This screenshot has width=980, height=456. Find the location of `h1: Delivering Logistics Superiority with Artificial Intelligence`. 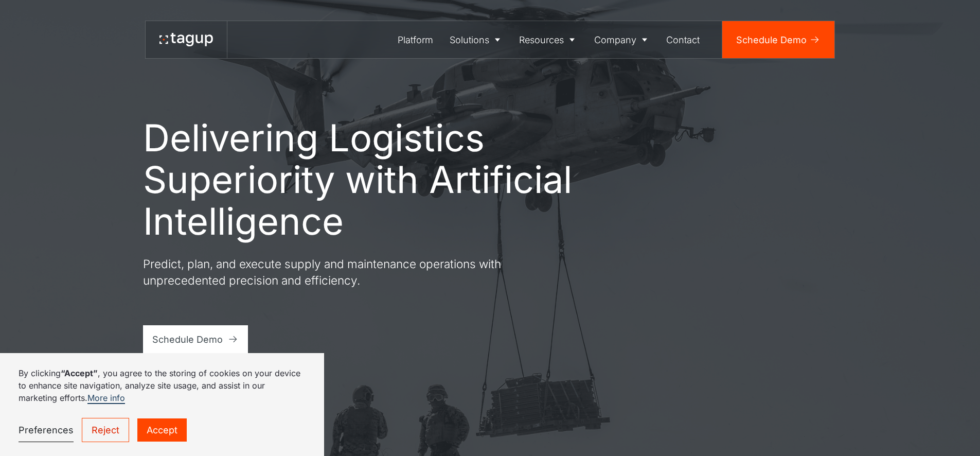

h1: Delivering Logistics Superiority with Artificial Intelligence is located at coordinates (359, 179).